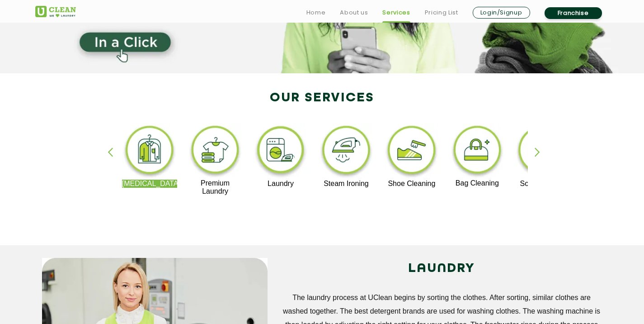 Image resolution: width=644 pixels, height=324 pixels. Describe the element at coordinates (573, 14) in the screenshot. I see `a: Franchise` at that location.